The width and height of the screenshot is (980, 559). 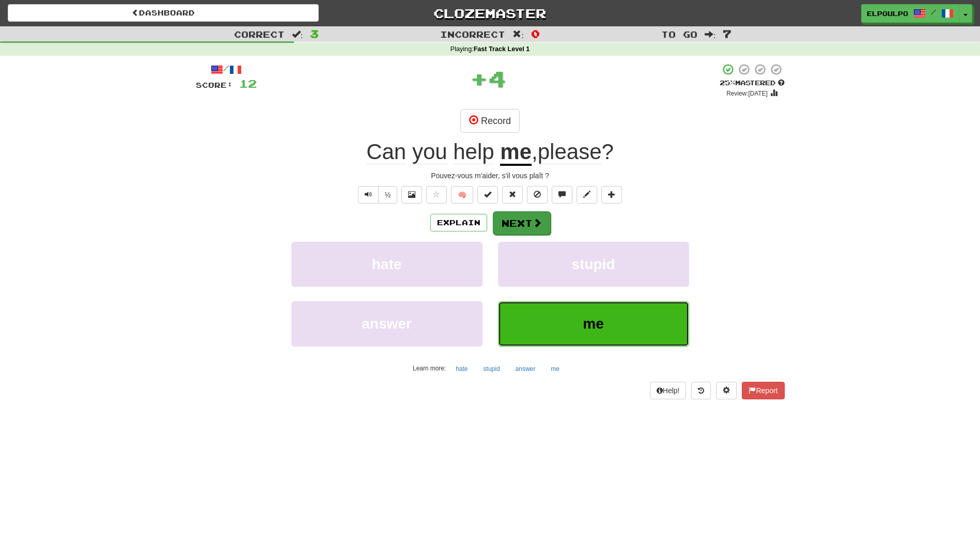 I want to click on span: 7, so click(x=726, y=34).